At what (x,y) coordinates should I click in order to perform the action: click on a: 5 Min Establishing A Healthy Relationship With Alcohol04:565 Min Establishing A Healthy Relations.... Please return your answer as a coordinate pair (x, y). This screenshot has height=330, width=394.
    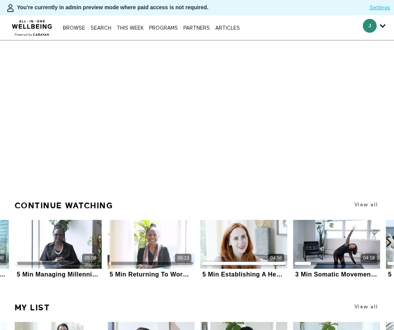
    Looking at the image, I should click on (244, 249).